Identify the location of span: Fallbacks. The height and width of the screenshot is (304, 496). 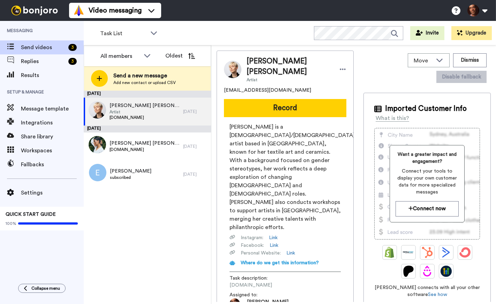
(52, 165).